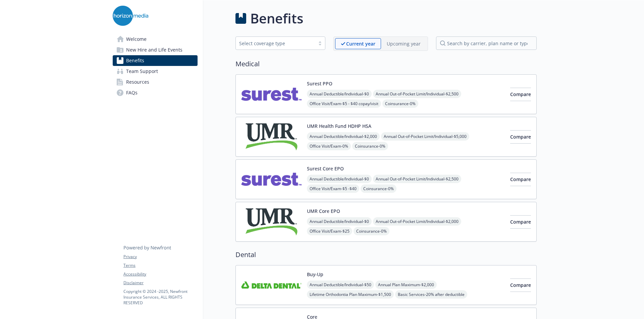 The width and height of the screenshot is (644, 319). What do you see at coordinates (329, 231) in the screenshot?
I see `span: Office Visit/Exam - $25` at bounding box center [329, 231].